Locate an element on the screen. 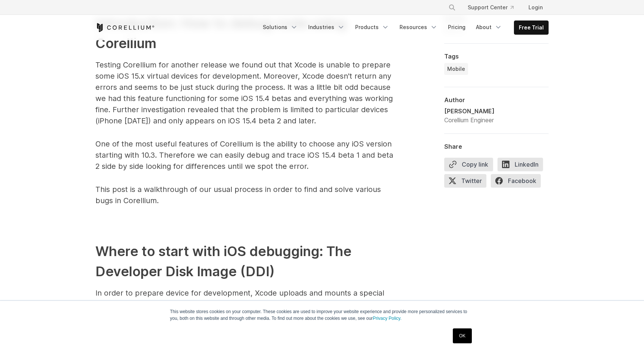 The image size is (644, 353). a: Support Center is located at coordinates (491, 7).